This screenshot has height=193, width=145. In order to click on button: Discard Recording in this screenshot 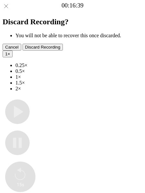, I will do `click(43, 47)`.